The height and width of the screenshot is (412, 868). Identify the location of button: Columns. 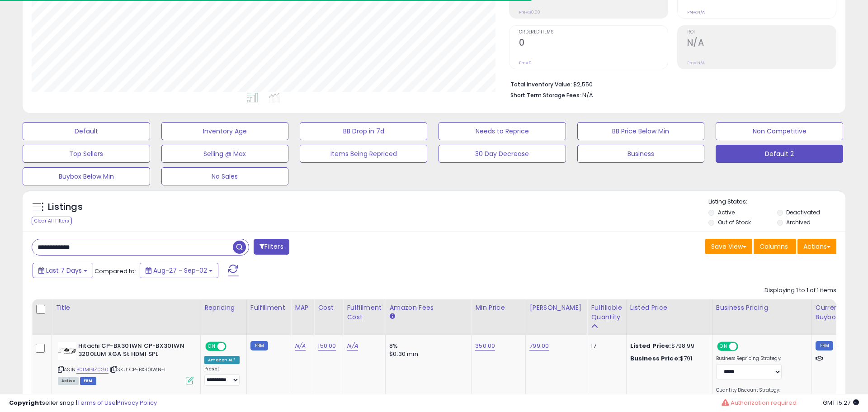
(775, 246).